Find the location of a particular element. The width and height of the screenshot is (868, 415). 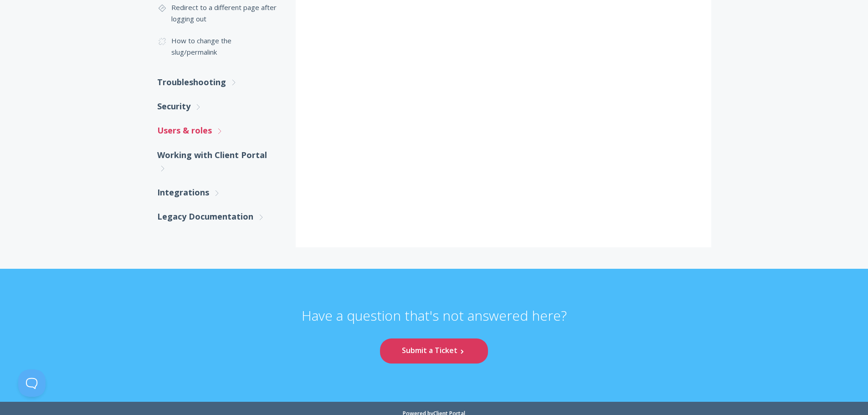

a: How to change the slug/permalink is located at coordinates (218, 46).